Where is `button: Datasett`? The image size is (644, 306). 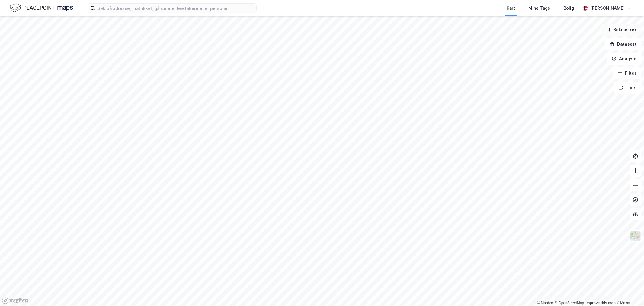
button: Datasett is located at coordinates (623, 44).